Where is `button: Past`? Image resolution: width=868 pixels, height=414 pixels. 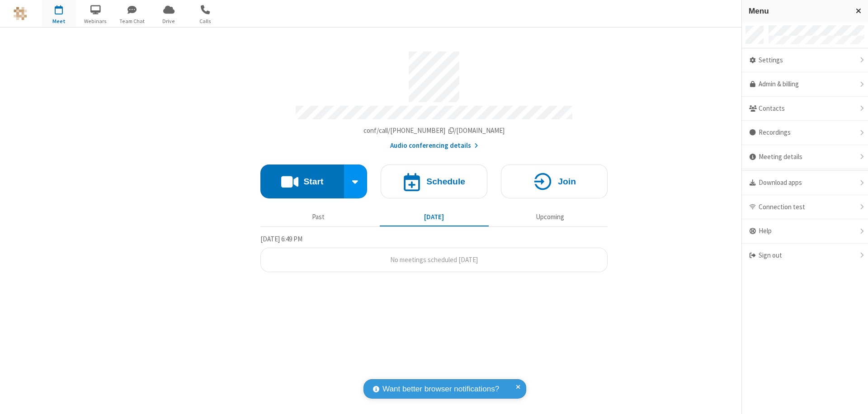 button: Past is located at coordinates (318, 217).